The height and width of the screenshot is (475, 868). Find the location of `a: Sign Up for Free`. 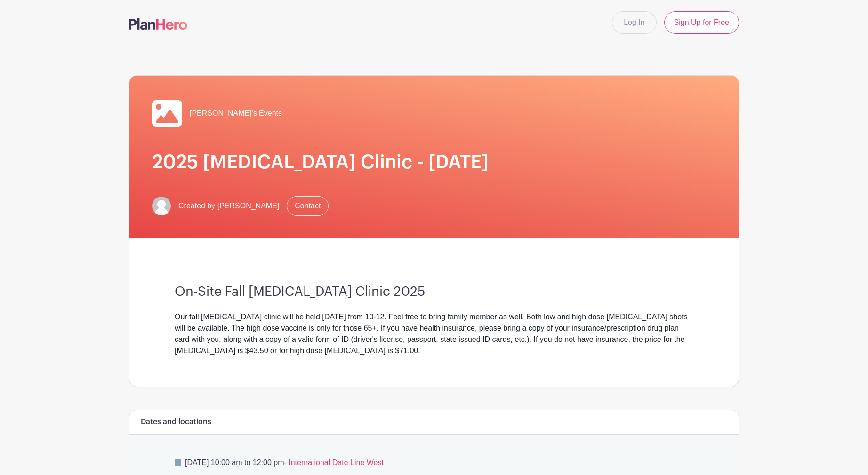

a: Sign Up for Free is located at coordinates (701, 22).